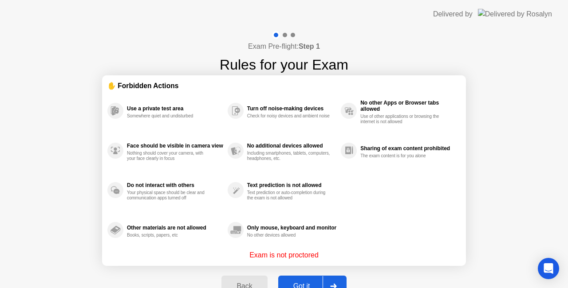 The image size is (568, 288). I want to click on div: Use a private test area, so click(175, 109).